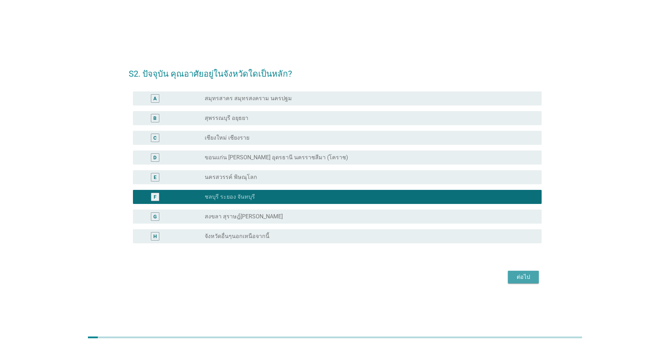 Image resolution: width=670 pixels, height=346 pixels. What do you see at coordinates (155, 118) in the screenshot?
I see `div: B` at bounding box center [155, 118].